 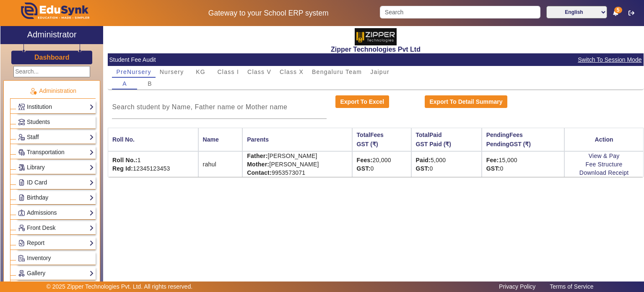 What do you see at coordinates (572, 286) in the screenshot?
I see `a: Terms of Service` at bounding box center [572, 286].